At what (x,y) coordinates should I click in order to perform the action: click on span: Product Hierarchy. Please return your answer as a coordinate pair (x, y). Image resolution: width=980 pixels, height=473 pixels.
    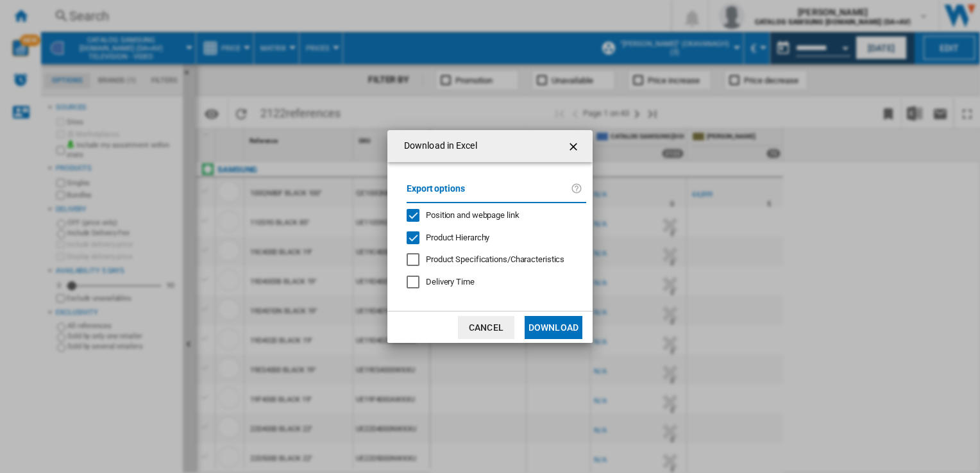
    Looking at the image, I should click on (458, 237).